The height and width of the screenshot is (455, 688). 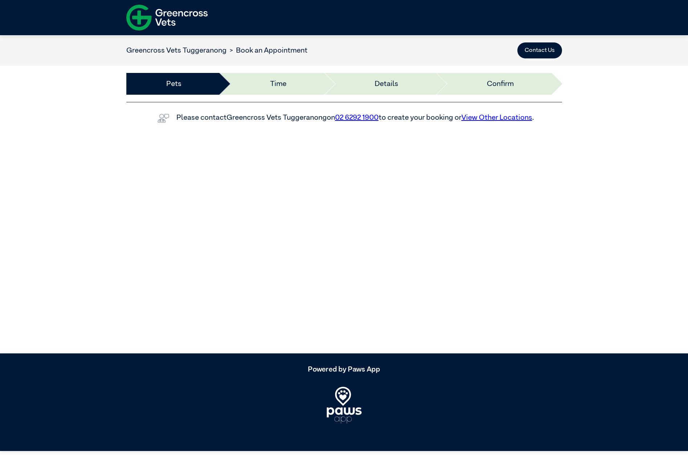 I want to click on label: Please contact Greencross Vets Tuggeranong on to create your booking or ., so click(x=355, y=118).